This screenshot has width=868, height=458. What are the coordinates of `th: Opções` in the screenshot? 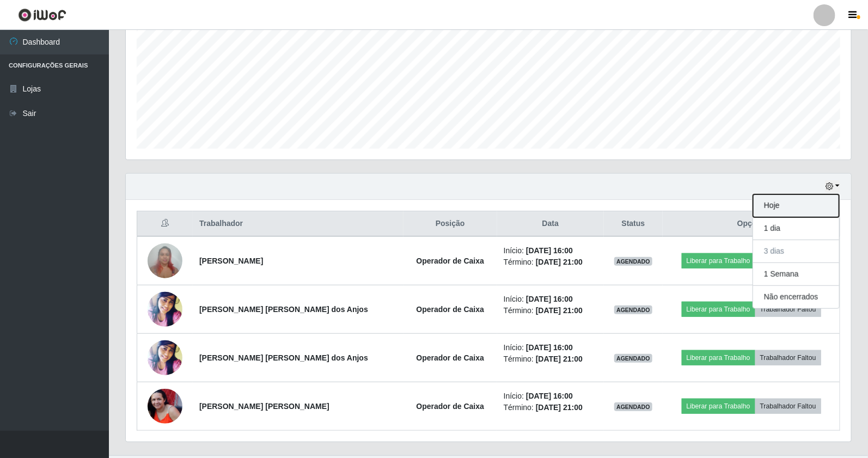 It's located at (751, 224).